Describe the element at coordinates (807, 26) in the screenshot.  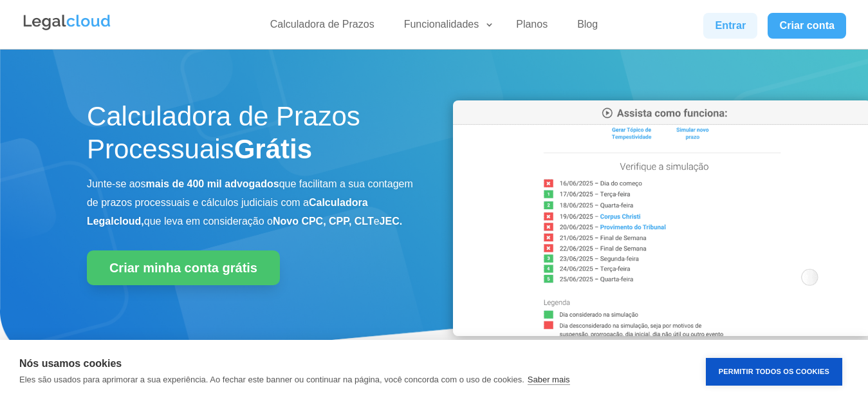
I see `a: Criar conta` at that location.